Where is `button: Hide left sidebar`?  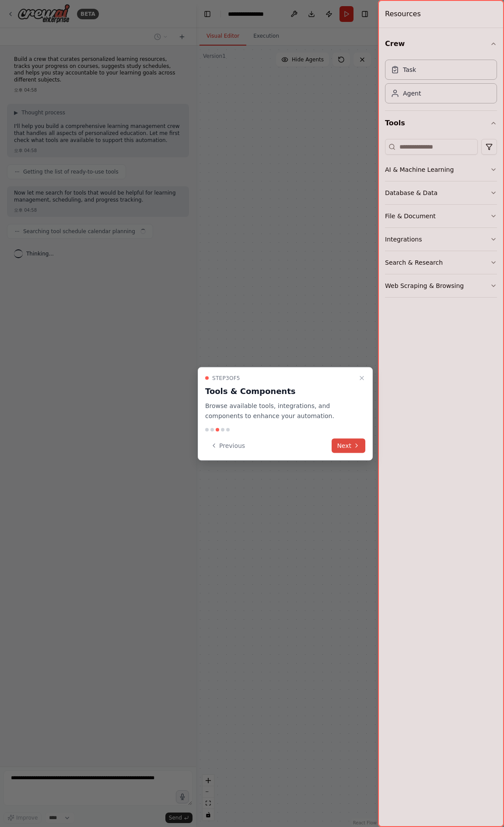
button: Hide left sidebar is located at coordinates (208, 14).